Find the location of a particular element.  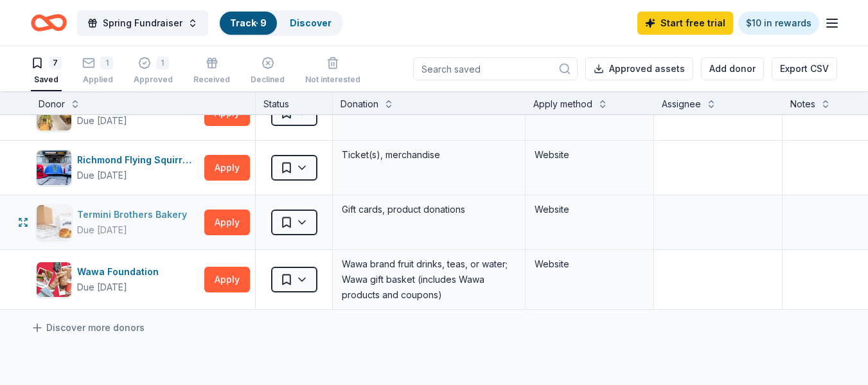

button: Spring Fundraiser is located at coordinates (143, 23).